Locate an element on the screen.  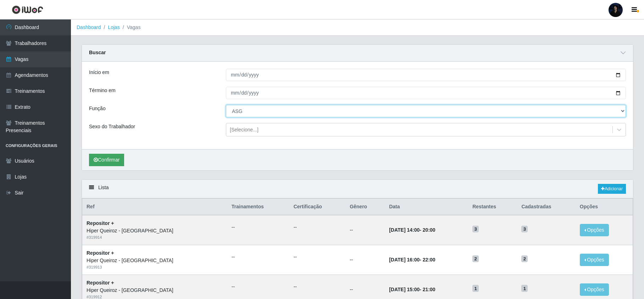
th: Restantes is located at coordinates (492, 207).